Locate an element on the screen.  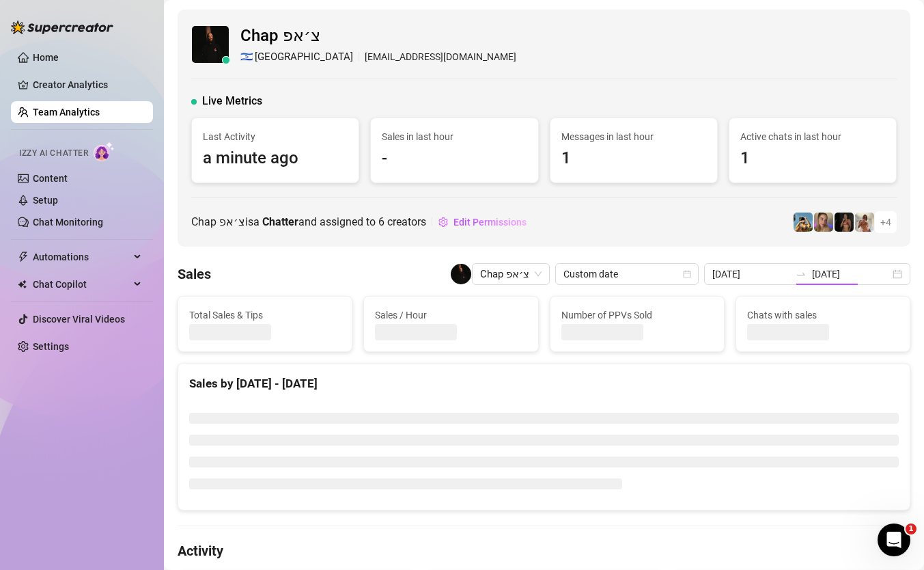
img: Green is located at coordinates (865, 222).